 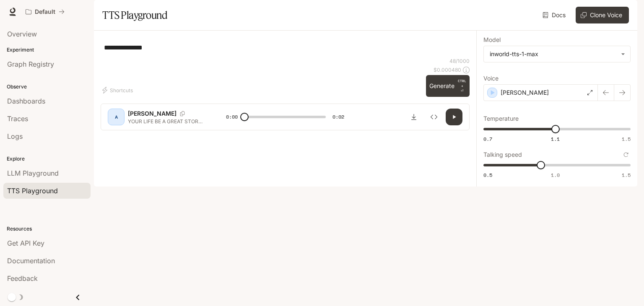 I want to click on p: Default, so click(x=45, y=12).